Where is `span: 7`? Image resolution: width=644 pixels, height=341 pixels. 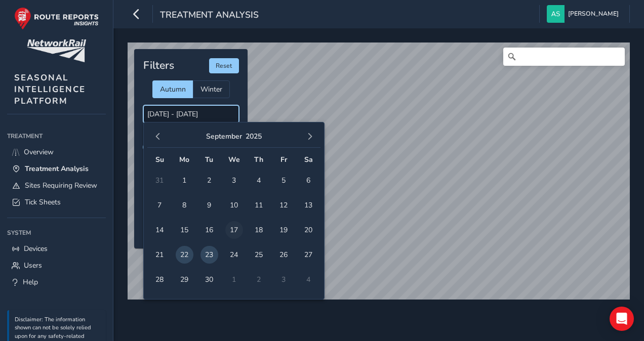 span: 7 is located at coordinates (159, 205).